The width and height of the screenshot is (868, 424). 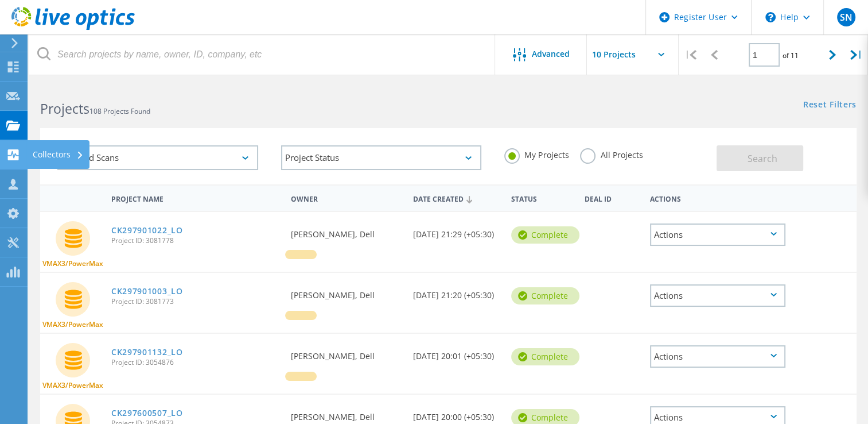 I want to click on a: Live Optics Dashboard, so click(x=73, y=28).